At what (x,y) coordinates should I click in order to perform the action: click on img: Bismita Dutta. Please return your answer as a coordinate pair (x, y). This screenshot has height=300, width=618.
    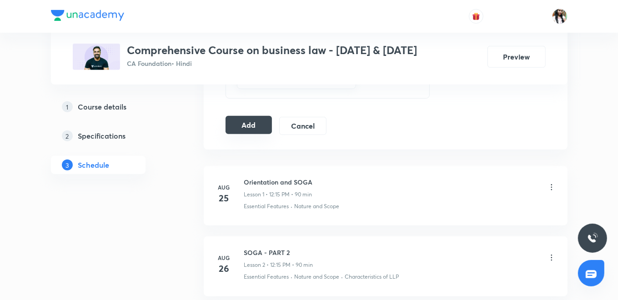
    Looking at the image, I should click on (560, 16).